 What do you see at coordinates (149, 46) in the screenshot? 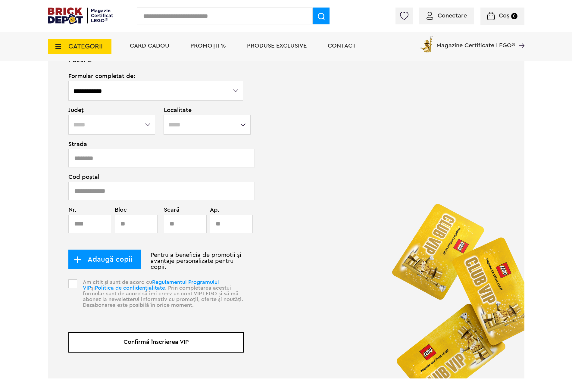
I see `a: Card Cadou` at bounding box center [149, 46].